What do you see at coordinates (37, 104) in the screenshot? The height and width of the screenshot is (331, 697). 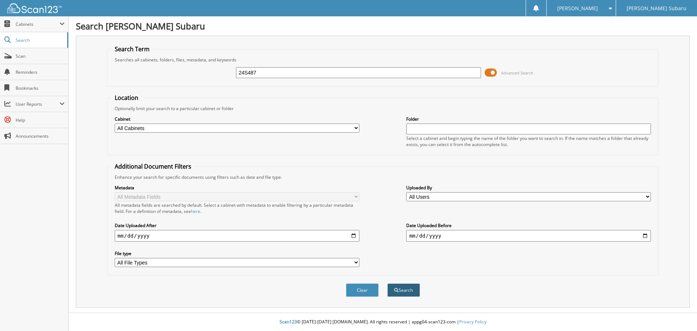 I see `span: User Reports` at bounding box center [37, 104].